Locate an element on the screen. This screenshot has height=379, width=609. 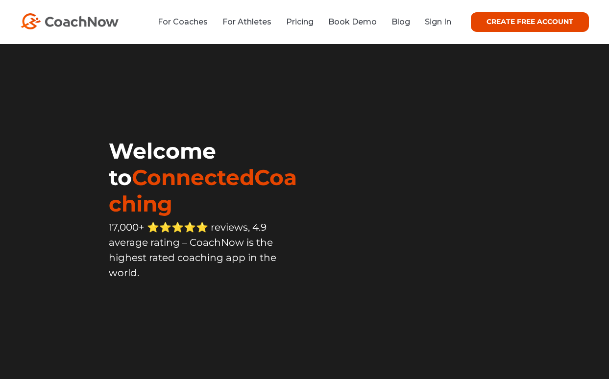
span: 17,000+ ⭐️⭐️⭐️⭐️⭐️ reviews, 4.9 average rating – CoachNow is the highest rated coaching app in th... is located at coordinates (192, 250).